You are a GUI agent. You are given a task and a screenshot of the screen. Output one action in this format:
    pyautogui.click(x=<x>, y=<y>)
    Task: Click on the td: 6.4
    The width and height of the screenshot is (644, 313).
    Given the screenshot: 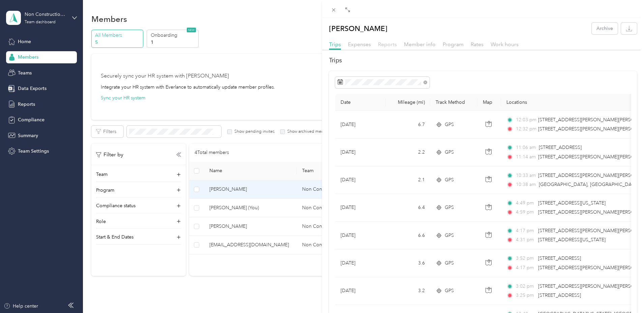 What is the action you would take?
    pyautogui.click(x=408, y=208)
    